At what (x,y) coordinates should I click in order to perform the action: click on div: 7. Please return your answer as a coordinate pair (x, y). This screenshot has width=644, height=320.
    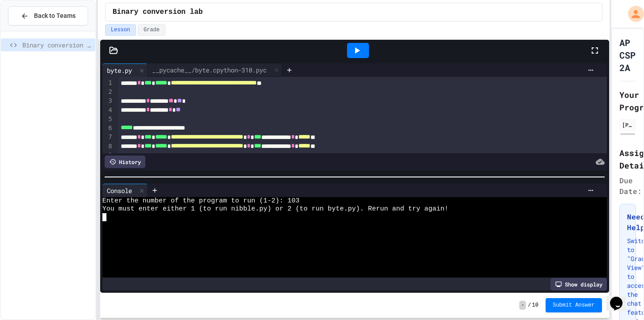
    Looking at the image, I should click on (107, 137).